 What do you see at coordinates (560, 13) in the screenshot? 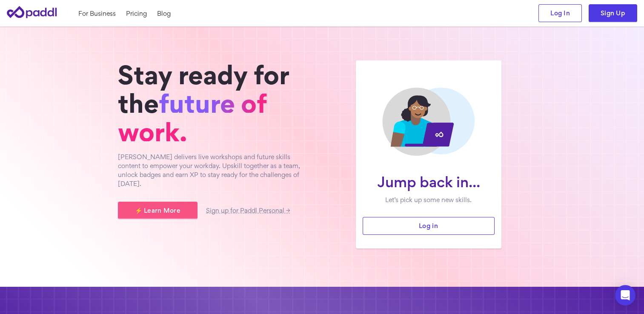
I see `a: Log In` at bounding box center [560, 13].